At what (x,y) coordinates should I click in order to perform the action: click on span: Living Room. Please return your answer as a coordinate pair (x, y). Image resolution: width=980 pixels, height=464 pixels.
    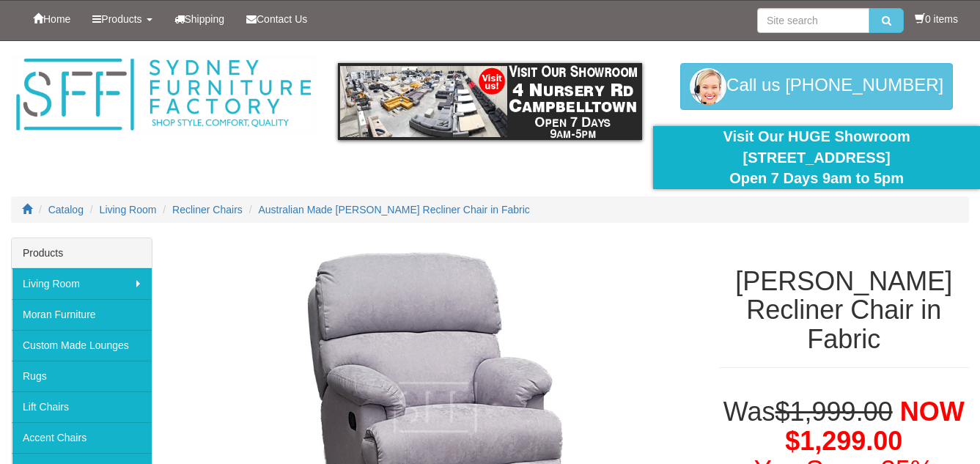
    Looking at the image, I should click on (128, 209).